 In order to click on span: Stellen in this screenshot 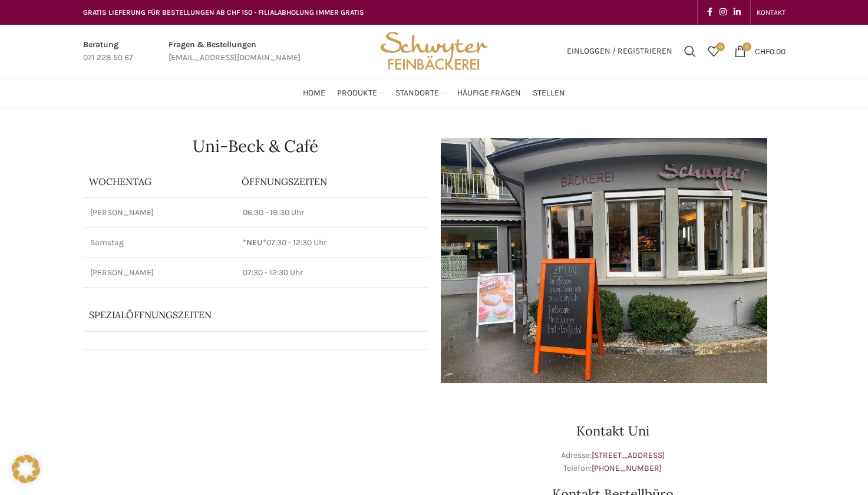, I will do `click(549, 93)`.